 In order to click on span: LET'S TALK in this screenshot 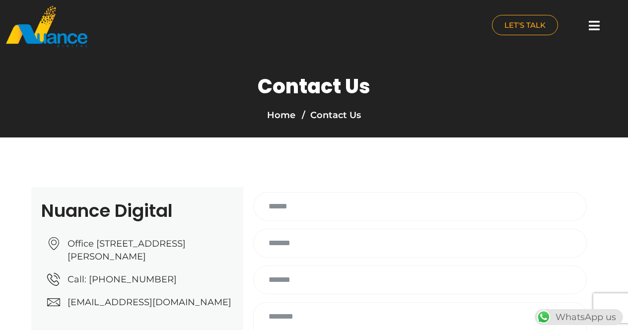, I will do `click(525, 25)`.